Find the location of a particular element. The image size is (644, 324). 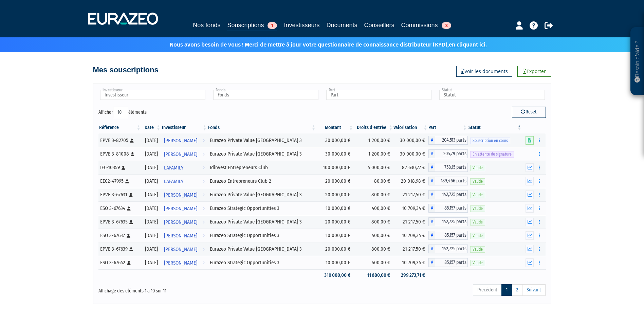

td: 100 000,00 € is located at coordinates (335, 167).